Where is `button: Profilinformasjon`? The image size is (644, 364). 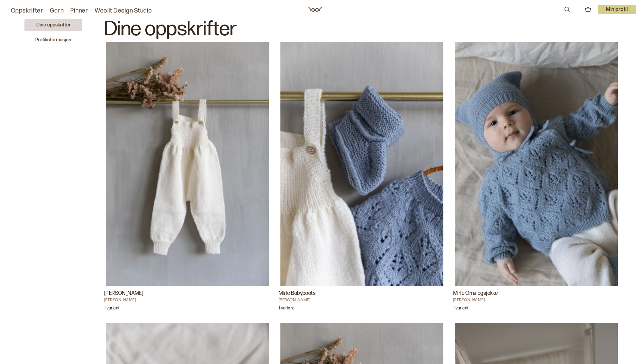
button: Profilinformasjon is located at coordinates (53, 40).